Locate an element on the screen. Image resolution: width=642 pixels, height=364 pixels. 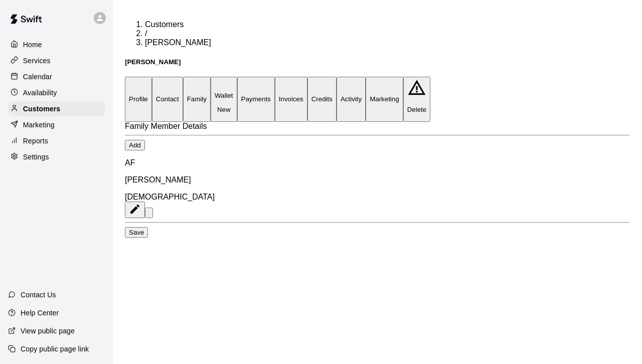
button: Contact is located at coordinates (167, 98).